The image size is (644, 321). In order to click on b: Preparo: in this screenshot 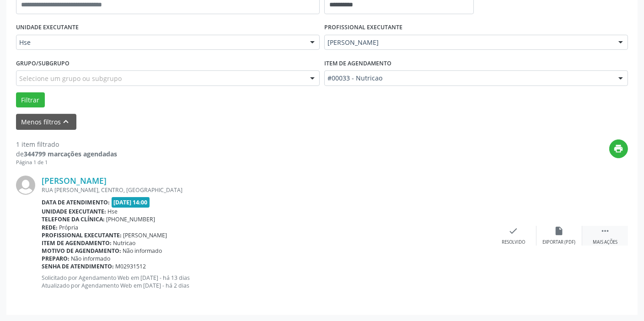, I will do `click(55, 259)`.